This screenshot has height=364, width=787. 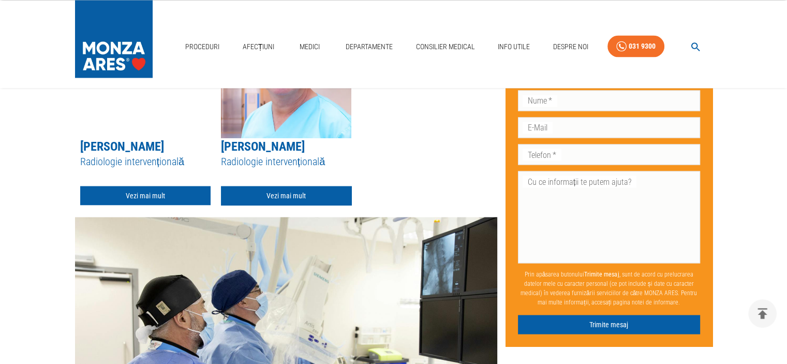 I want to click on div: 031 9300, so click(x=642, y=46).